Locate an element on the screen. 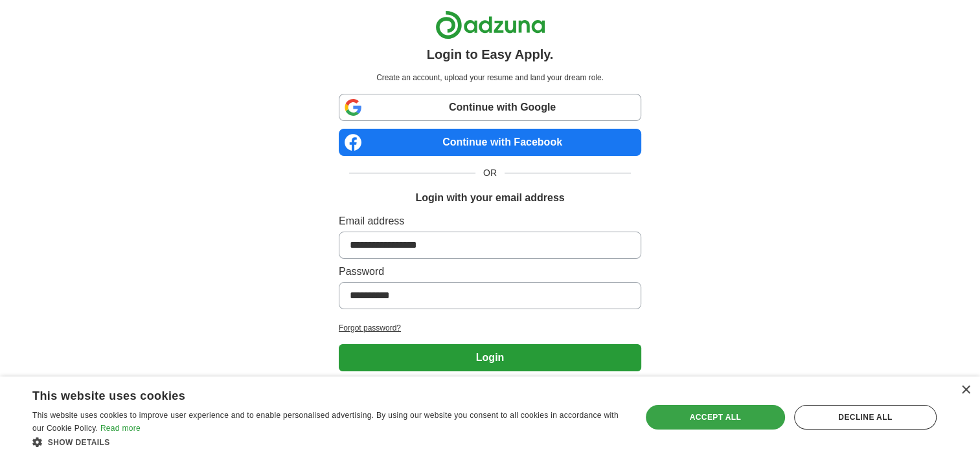 The height and width of the screenshot is (458, 980). h1: Login with your email address is located at coordinates (489, 198).